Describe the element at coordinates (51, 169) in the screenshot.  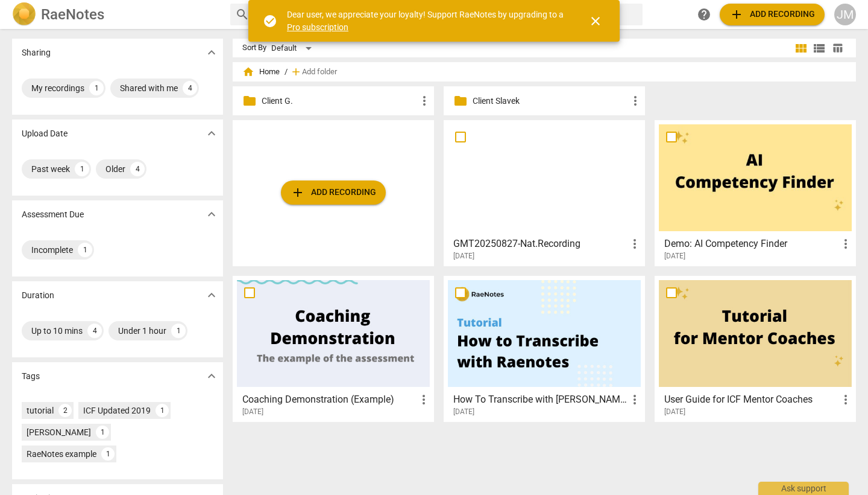
I see `div: Past week` at that location.